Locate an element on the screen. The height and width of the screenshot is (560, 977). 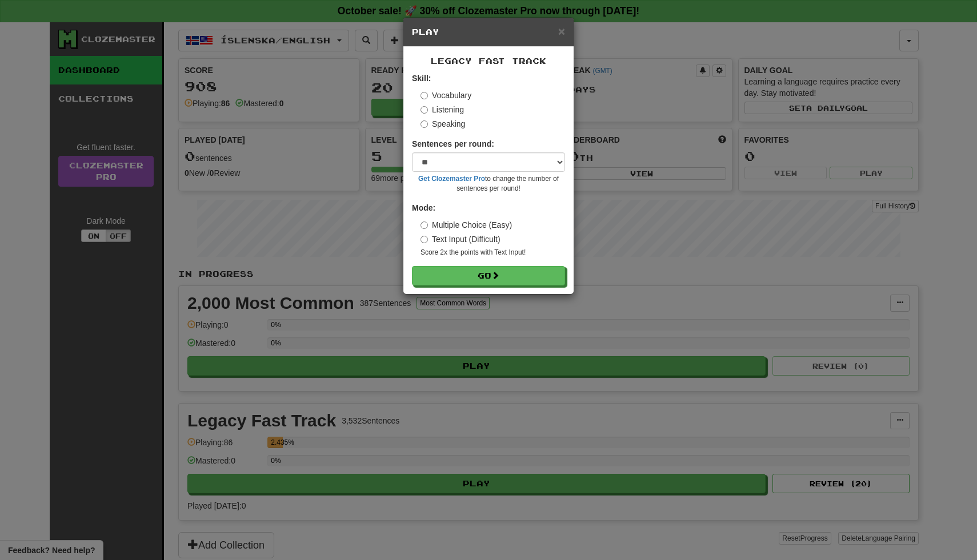
input: Multiple Choice (Easy) is located at coordinates (423, 225).